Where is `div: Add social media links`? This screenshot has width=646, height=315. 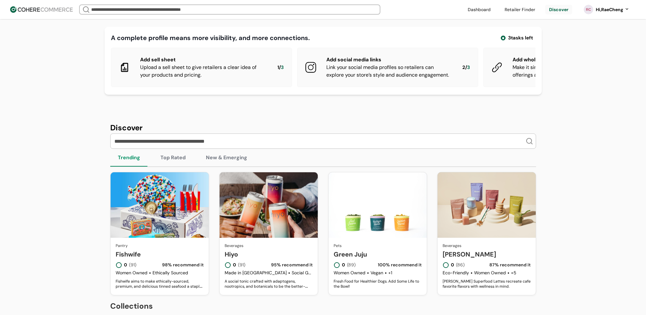
div: Add social media links is located at coordinates (389, 60).